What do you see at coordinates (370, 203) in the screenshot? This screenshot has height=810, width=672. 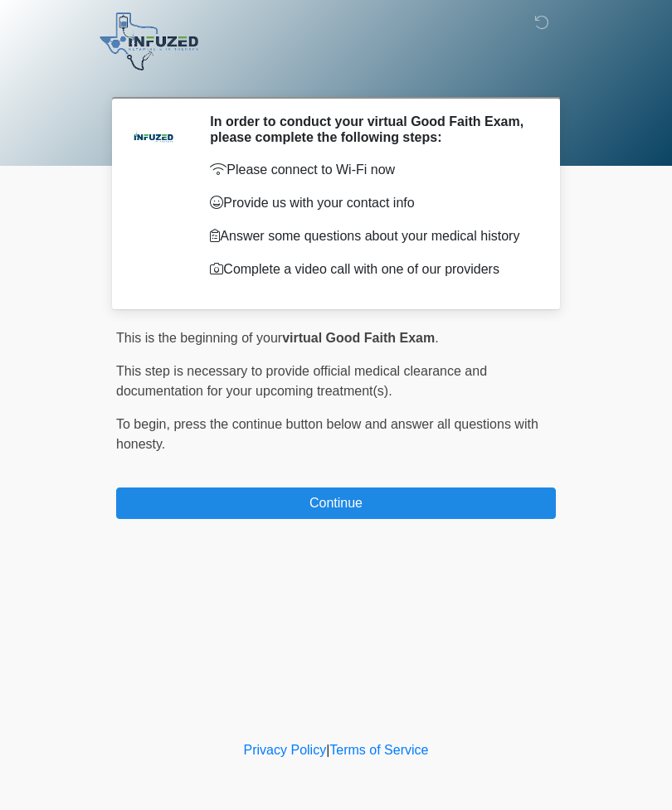 I see `p: Provide us with your contact info` at bounding box center [370, 203].